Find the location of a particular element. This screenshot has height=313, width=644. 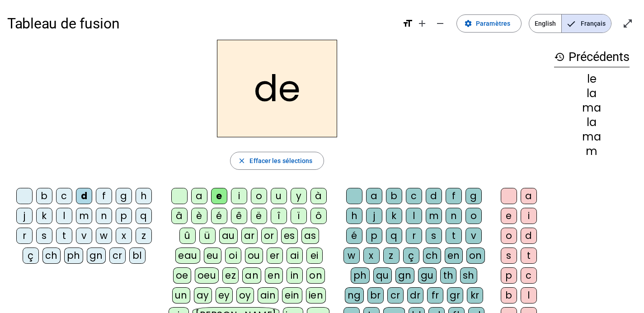

div: ey is located at coordinates (224, 295).